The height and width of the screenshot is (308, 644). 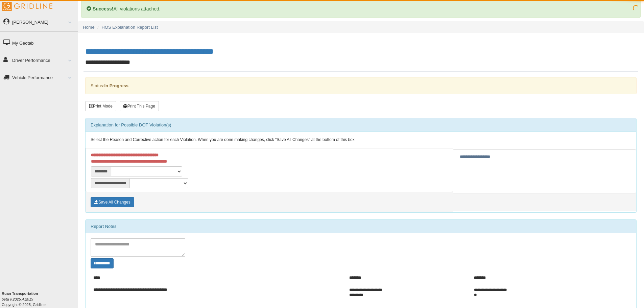 I want to click on button: Change Filter Options, so click(x=102, y=263).